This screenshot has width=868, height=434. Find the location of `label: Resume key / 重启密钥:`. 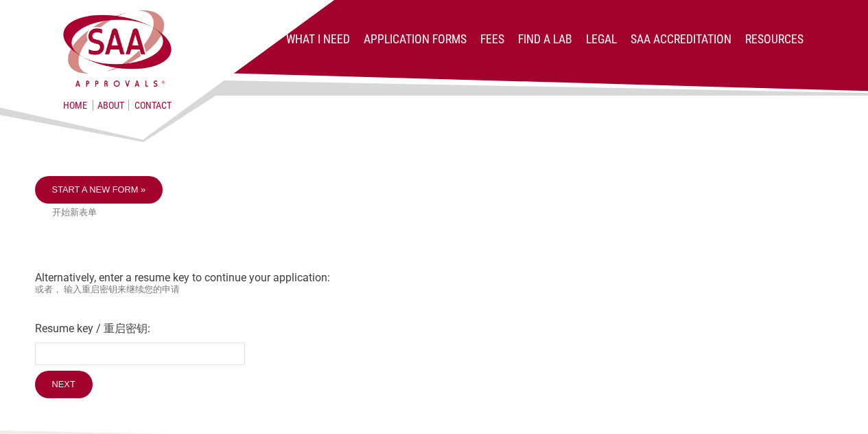

label: Resume key / 重启密钥: is located at coordinates (434, 328).